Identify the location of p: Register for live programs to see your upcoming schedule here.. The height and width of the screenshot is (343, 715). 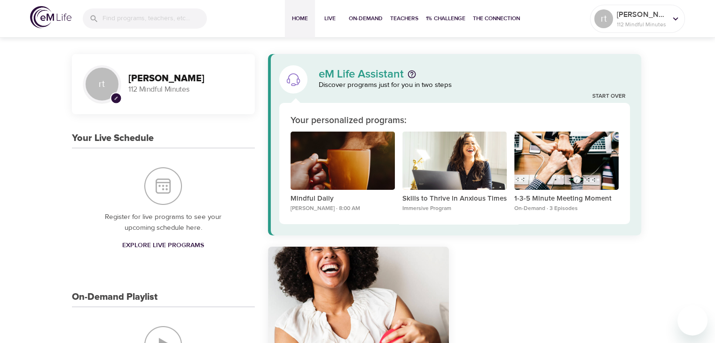
(163, 222).